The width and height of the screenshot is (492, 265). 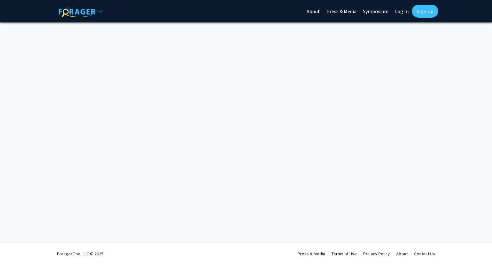 What do you see at coordinates (80, 253) in the screenshot?
I see `div: ForagerOne, LLC © 2025` at bounding box center [80, 253].